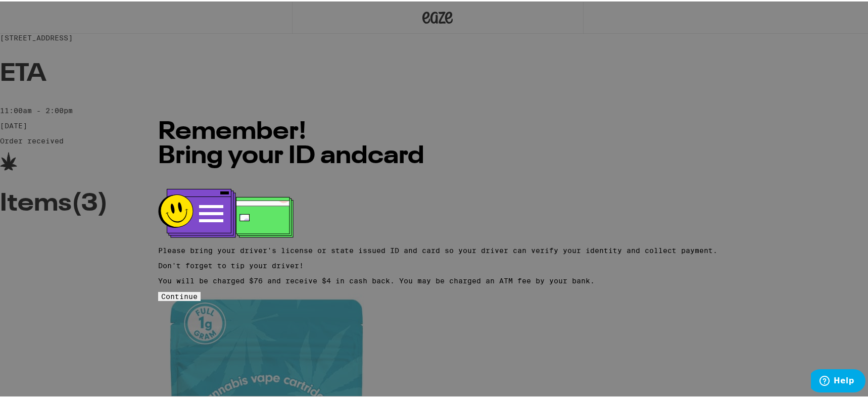 The image size is (868, 398). What do you see at coordinates (33, 12) in the screenshot?
I see `span: Help` at bounding box center [33, 12].